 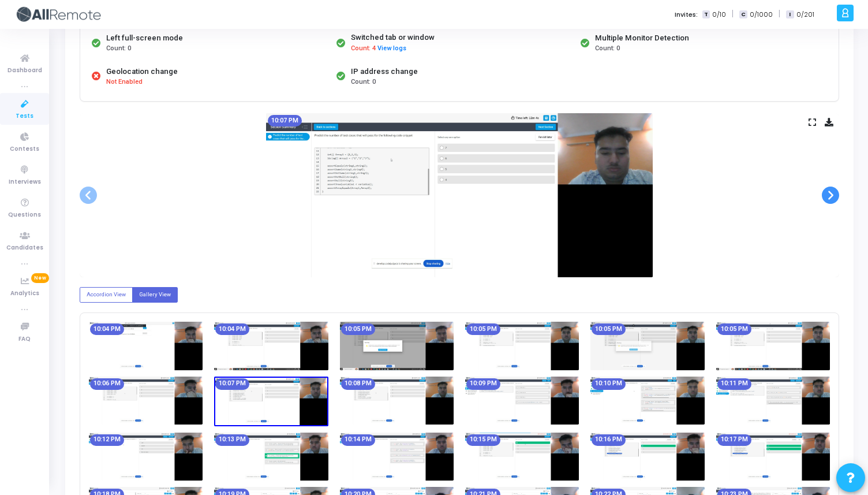 I want to click on mat-chip: 10:13 PM, so click(x=232, y=440).